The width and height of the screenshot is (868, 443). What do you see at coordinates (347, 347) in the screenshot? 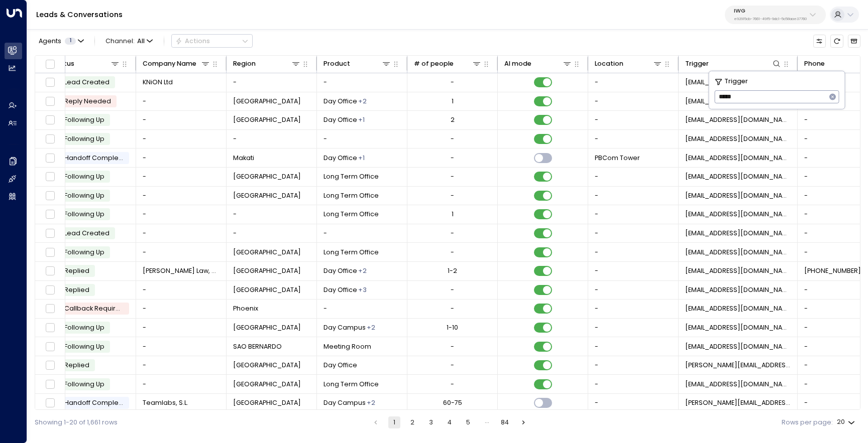
I see `span: Meeting Room` at bounding box center [347, 347].